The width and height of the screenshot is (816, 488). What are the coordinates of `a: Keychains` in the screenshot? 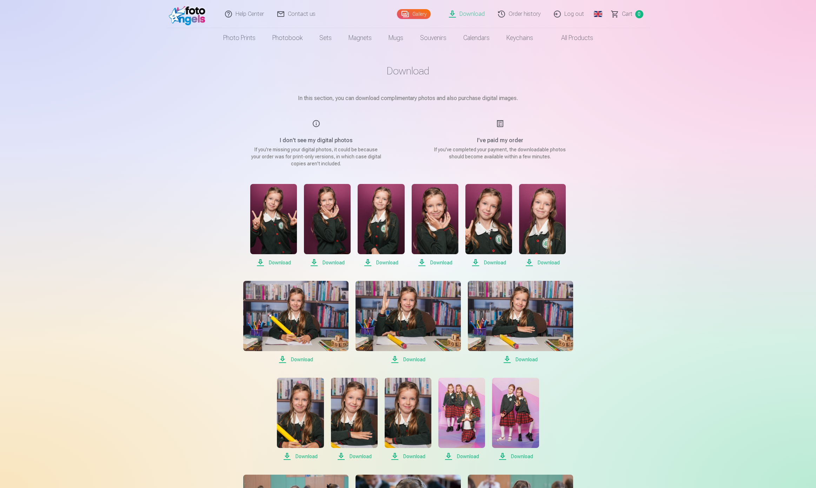 It's located at (520, 38).